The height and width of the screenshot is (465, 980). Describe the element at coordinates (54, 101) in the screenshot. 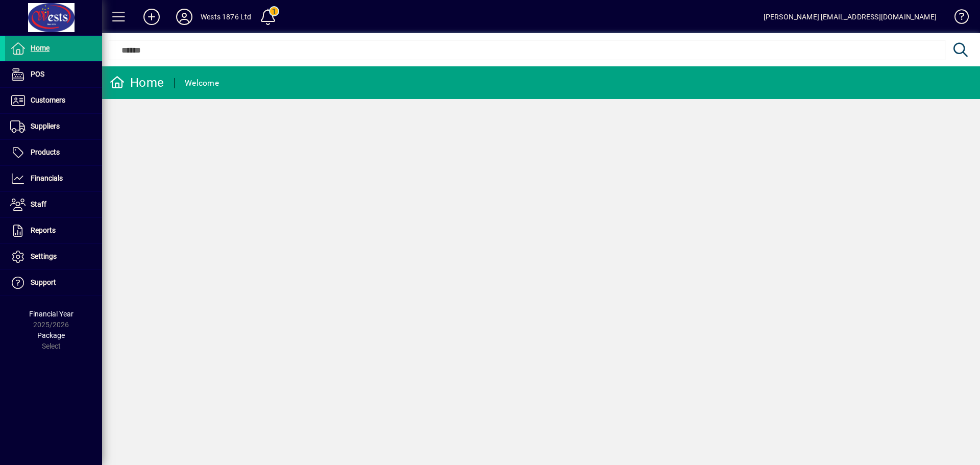

I see `a: Customers` at that location.